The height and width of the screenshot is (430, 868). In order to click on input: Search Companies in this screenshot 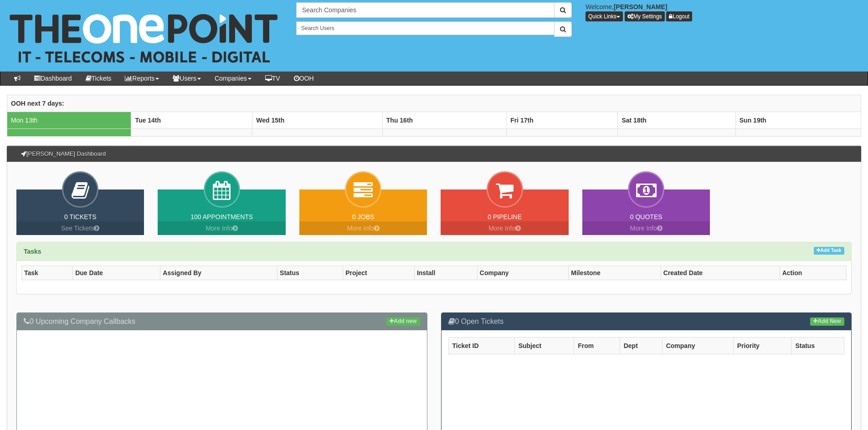, I will do `click(425, 10)`.